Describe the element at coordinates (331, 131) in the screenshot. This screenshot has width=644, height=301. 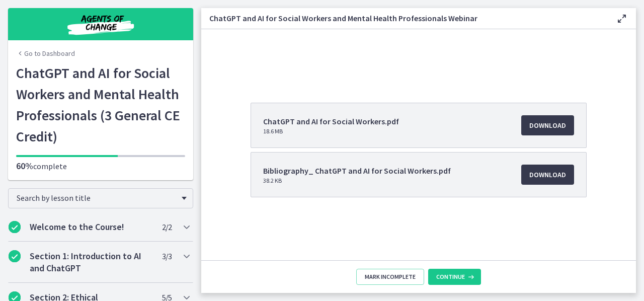
I see `span: 18.6 MB` at that location.